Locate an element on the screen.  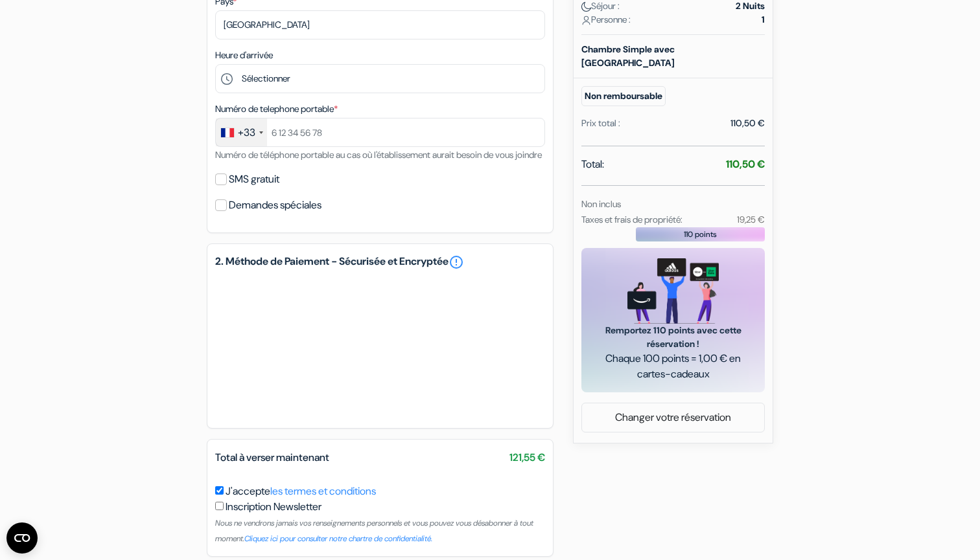
span: 110 points is located at coordinates (700, 235).